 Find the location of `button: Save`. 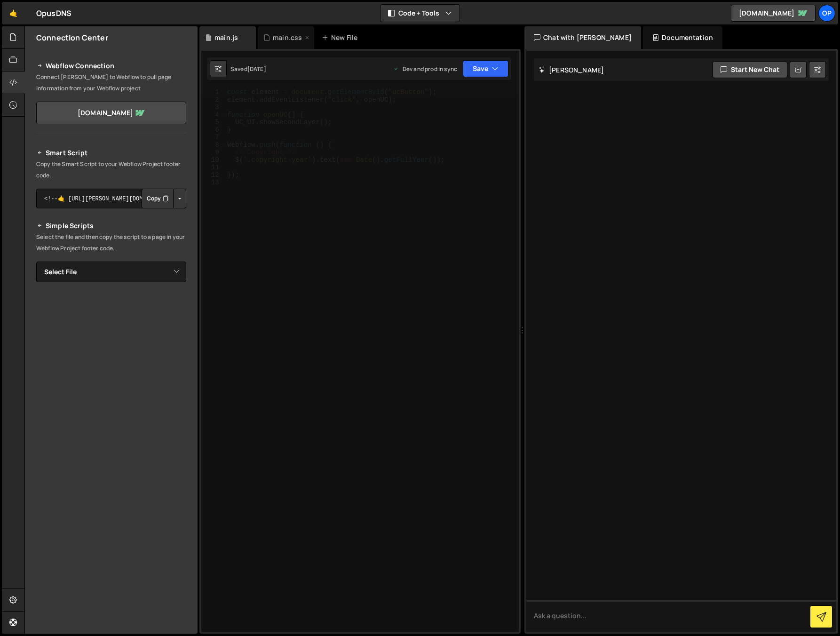

button: Save is located at coordinates (485, 68).